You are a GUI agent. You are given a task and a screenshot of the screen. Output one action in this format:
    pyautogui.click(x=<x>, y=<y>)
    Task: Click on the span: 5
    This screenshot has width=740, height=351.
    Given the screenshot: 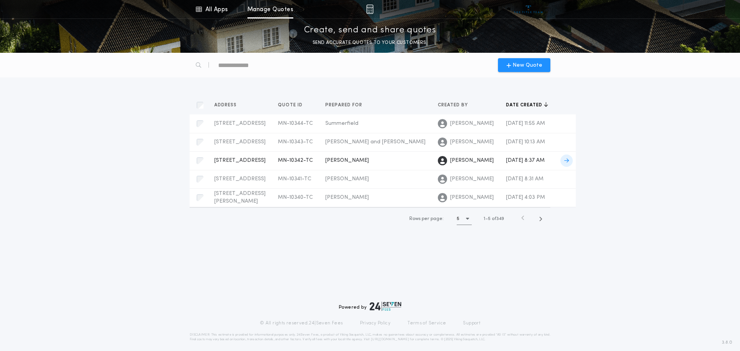 What is the action you would take?
    pyautogui.click(x=489, y=219)
    